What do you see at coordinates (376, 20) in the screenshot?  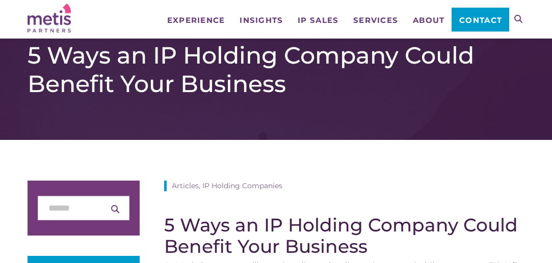 I see `span: Services` at bounding box center [376, 20].